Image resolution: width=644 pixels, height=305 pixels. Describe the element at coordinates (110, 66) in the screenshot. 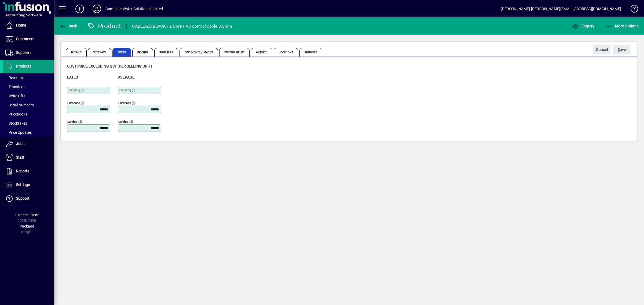

I see `span: Cost price excluding GST (per selling unit)` at that location.